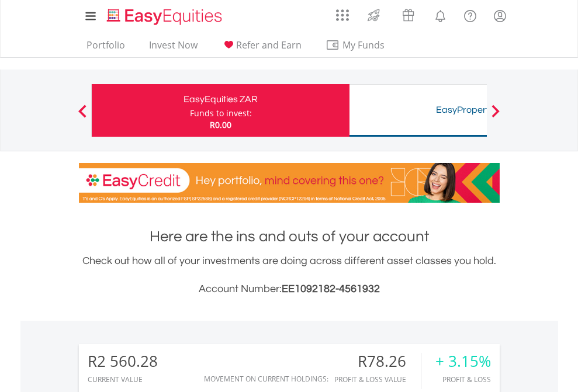  I want to click on div: R78.26, so click(378, 361).